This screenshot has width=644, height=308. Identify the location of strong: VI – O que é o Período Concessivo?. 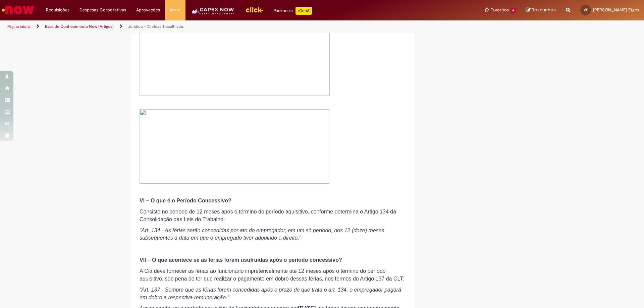
(185, 200).